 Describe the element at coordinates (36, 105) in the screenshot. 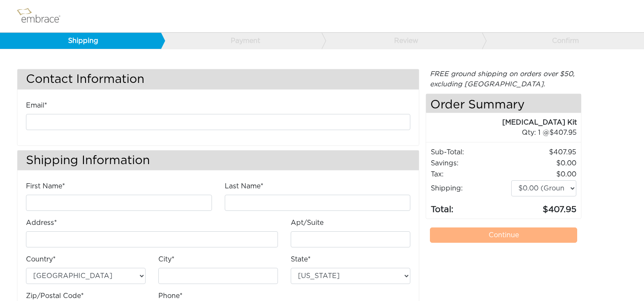

I see `label: Email*` at that location.